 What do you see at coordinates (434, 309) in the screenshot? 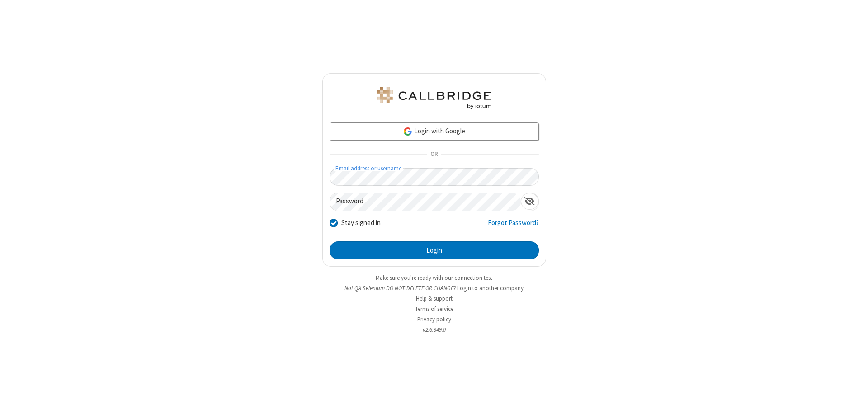
I see `a: Terms of service` at bounding box center [434, 309].